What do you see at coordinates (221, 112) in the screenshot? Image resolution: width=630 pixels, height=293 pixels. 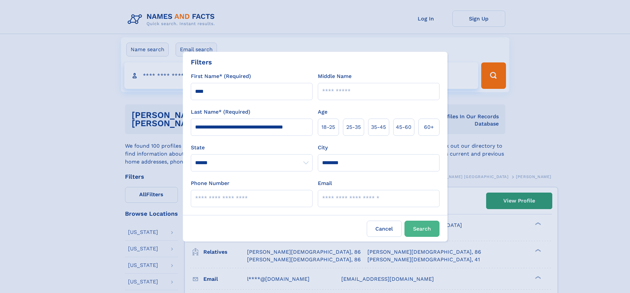 I see `label: Last Name* (Required)` at bounding box center [221, 112].